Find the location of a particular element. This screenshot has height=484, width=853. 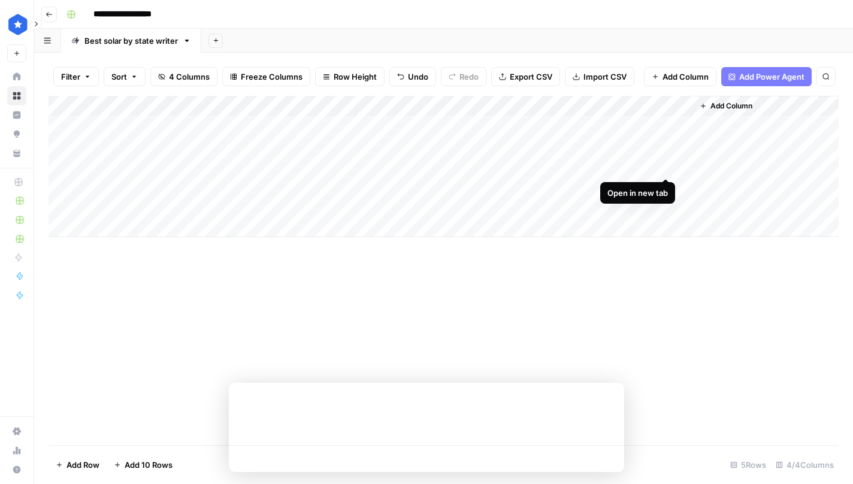

span: Undo is located at coordinates (418, 77).